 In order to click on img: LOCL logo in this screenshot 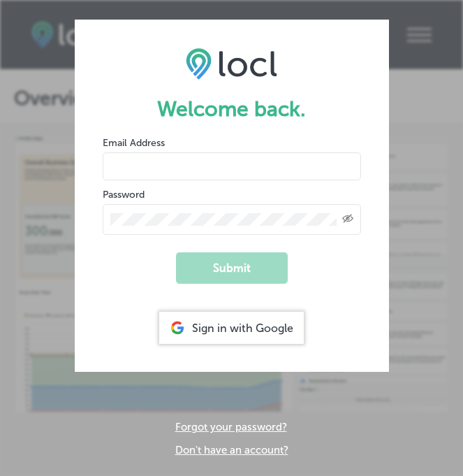, I will do `click(231, 63)`.